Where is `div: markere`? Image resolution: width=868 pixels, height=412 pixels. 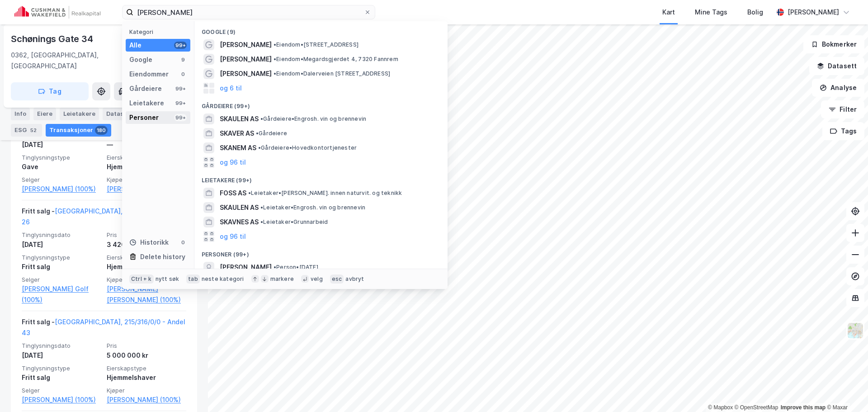
div: markere is located at coordinates (282, 279).